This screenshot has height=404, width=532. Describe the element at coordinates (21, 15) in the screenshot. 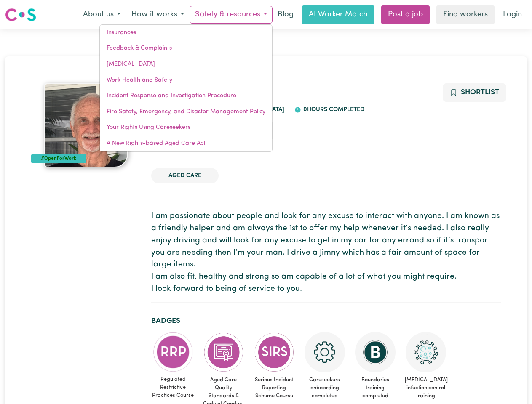

I see `img: Careseekers logo` at that location.